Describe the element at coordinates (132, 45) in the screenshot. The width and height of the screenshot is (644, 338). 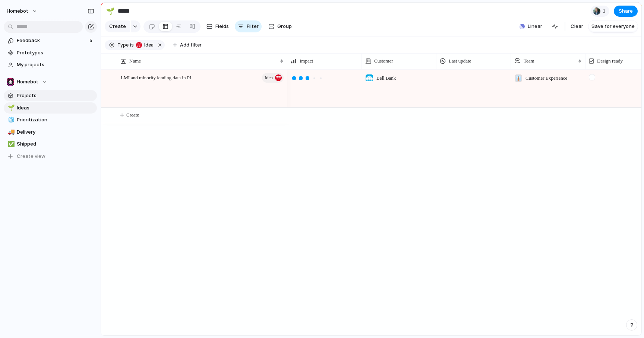
I see `span: is` at that location.